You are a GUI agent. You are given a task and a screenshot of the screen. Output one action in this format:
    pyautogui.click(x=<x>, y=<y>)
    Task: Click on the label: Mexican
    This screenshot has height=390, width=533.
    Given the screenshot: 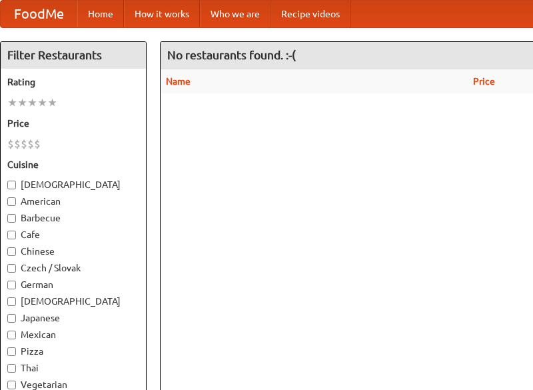 What is the action you would take?
    pyautogui.click(x=73, y=334)
    